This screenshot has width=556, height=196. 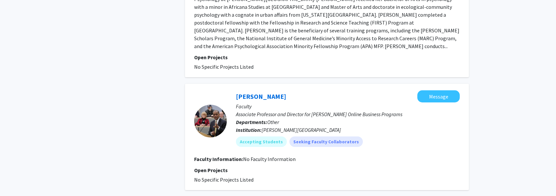 I want to click on b: Faculty Information:, so click(x=219, y=159).